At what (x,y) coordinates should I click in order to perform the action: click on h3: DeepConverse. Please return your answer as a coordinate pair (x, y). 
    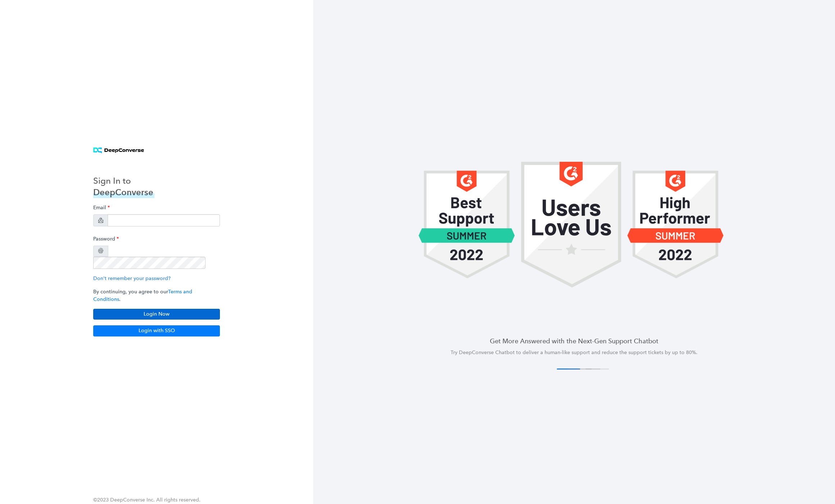
    Looking at the image, I should click on (124, 193).